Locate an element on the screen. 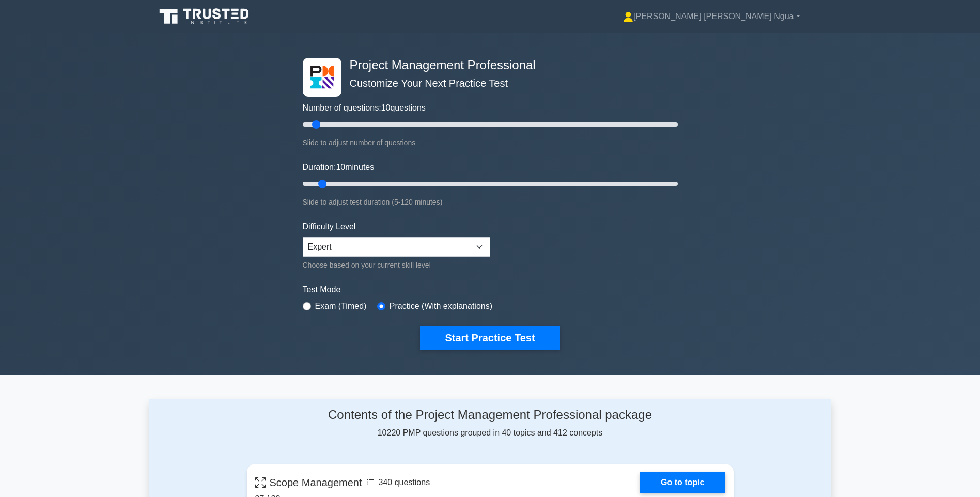  h4: Contents of the Project Management Professional package is located at coordinates (490, 415).